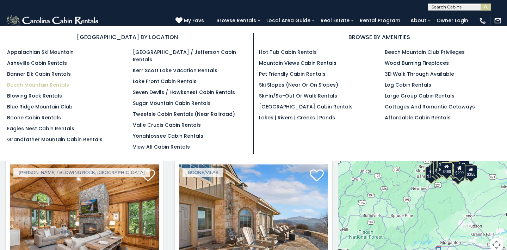 The height and width of the screenshot is (250, 507). I want to click on a: Lakes | Rivers | Creeks | Ponds, so click(297, 118).